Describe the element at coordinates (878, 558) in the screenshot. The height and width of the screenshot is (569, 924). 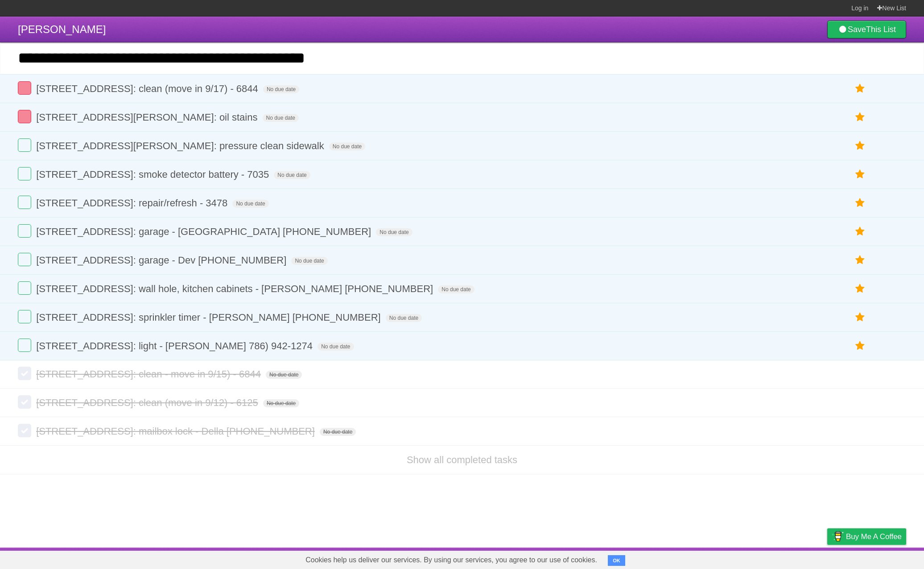
I see `a: Suggest a feature` at that location.